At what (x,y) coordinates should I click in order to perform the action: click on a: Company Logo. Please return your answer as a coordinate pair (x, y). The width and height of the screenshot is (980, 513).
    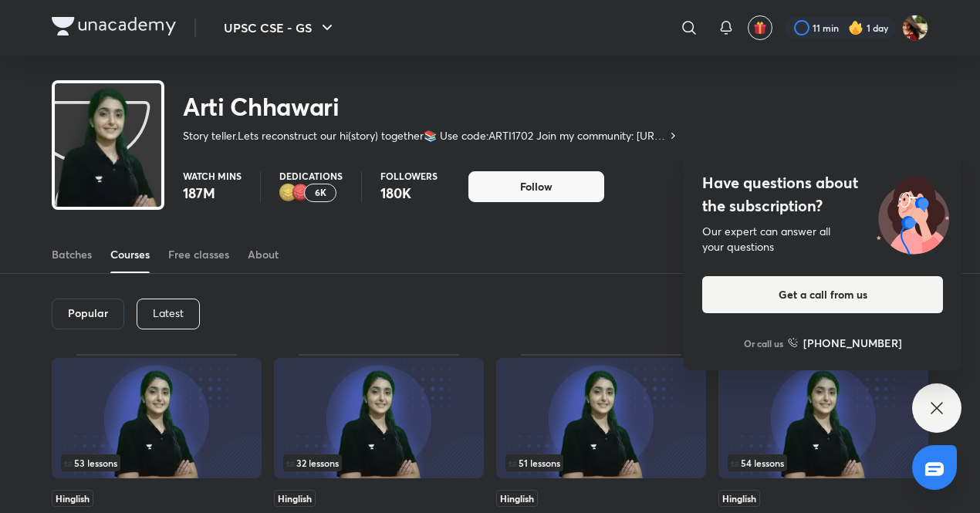
    Looking at the image, I should click on (113, 28).